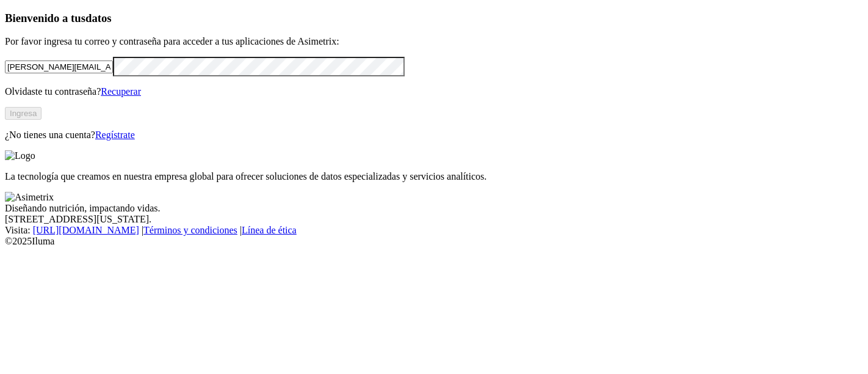  I want to click on a: Regístrate, so click(115, 135).